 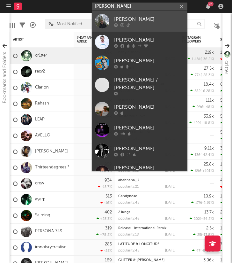 I want to click on a: Thirteendegrees °, so click(x=52, y=167).